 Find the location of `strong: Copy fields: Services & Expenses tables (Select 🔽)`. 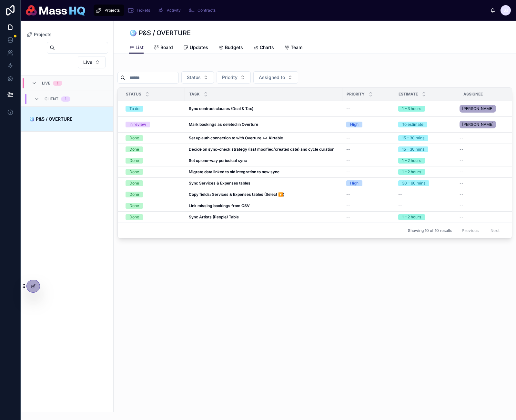

strong: Copy fields: Services & Expenses tables (Select 🔽) is located at coordinates (237, 194).